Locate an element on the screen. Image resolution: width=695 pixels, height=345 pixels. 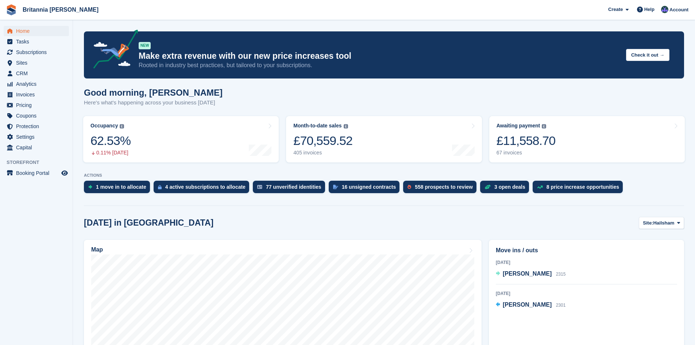
p: ACTIONS is located at coordinates (384, 175).